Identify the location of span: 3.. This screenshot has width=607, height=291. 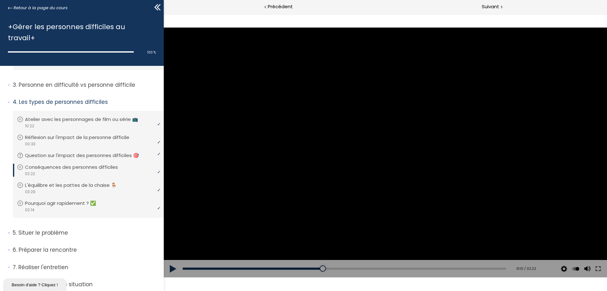
(15, 85).